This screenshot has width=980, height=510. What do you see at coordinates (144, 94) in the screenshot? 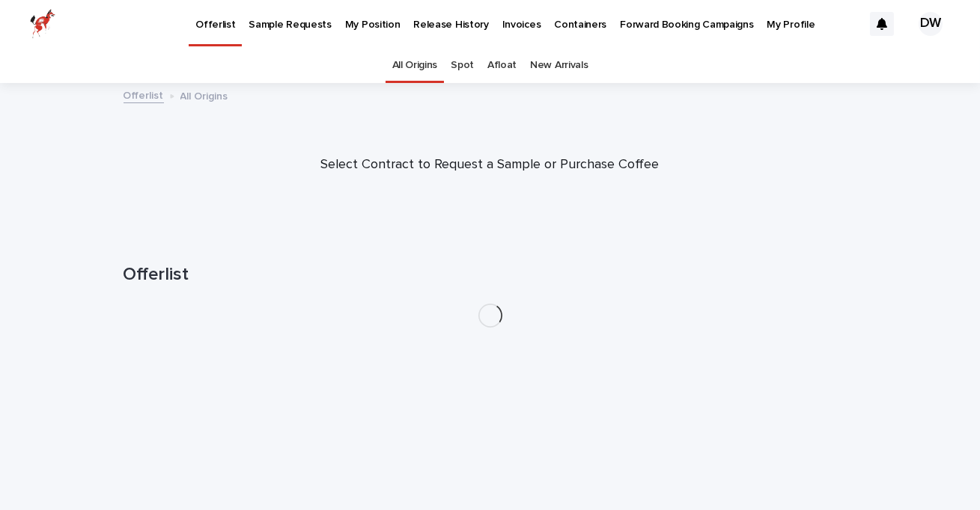
I see `a: Offerlist` at bounding box center [144, 94].